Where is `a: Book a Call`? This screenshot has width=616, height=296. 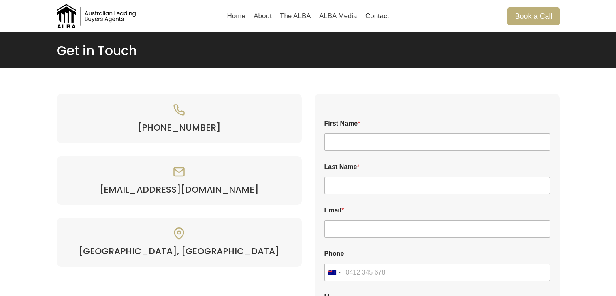
a: Book a Call is located at coordinates (533, 16).